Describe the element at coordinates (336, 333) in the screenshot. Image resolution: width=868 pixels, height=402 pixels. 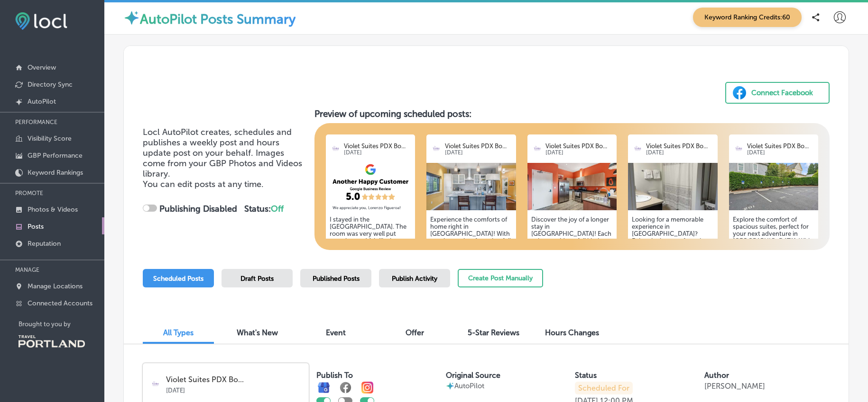
I see `span: Event` at that location.